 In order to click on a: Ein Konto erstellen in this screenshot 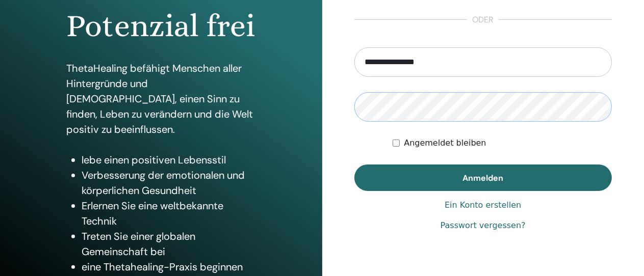, I will do `click(483, 205)`.